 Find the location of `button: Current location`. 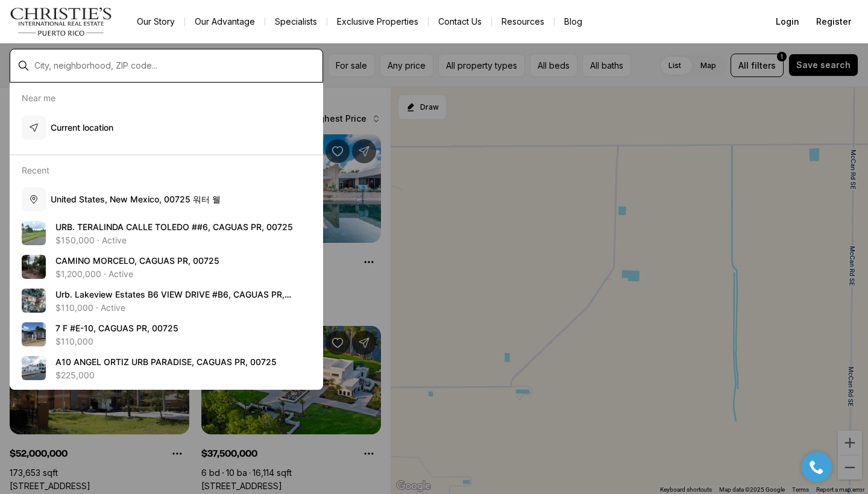

button: Current location is located at coordinates (166, 127).